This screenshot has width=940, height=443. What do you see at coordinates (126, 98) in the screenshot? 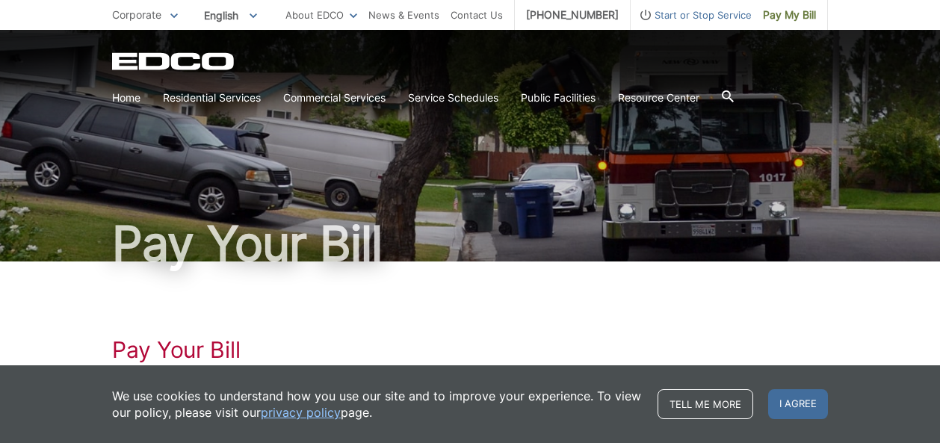
I see `a: Home` at bounding box center [126, 98].